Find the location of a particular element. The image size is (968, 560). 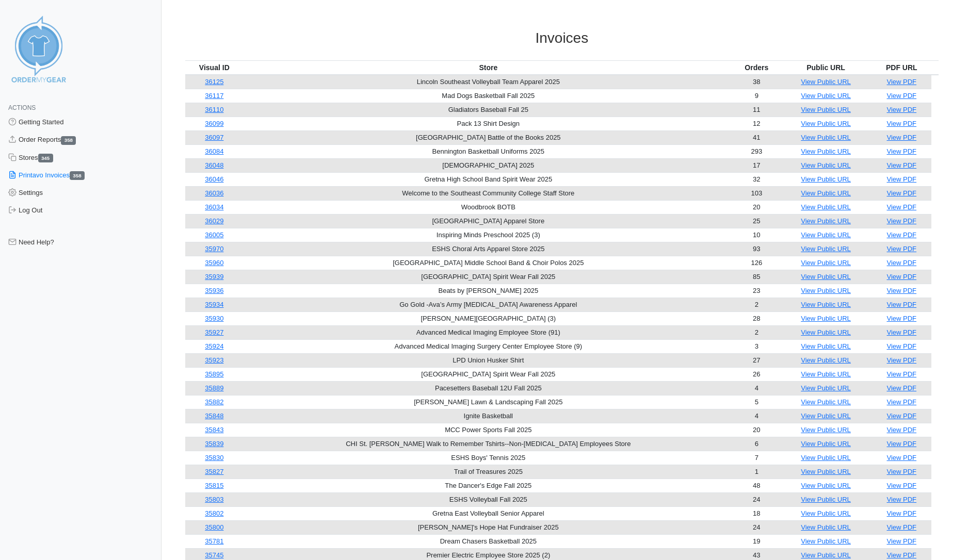

td: 18 is located at coordinates (757, 514).